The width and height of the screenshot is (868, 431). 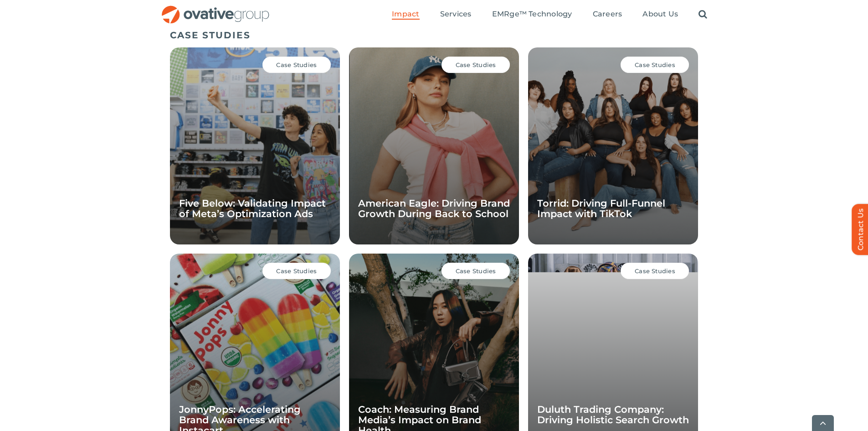 I want to click on span: EMRge™ Technology, so click(x=532, y=14).